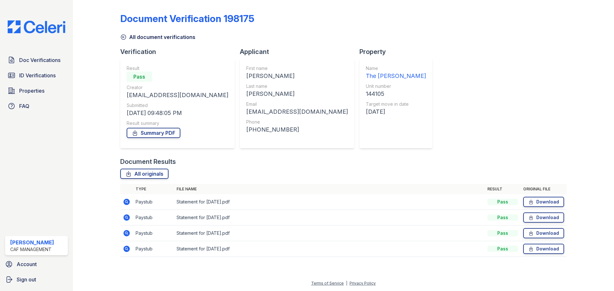 The height and width of the screenshot is (291, 614). I want to click on span: ID Verifications, so click(37, 75).